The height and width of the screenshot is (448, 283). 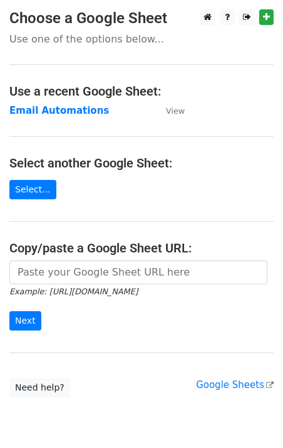 I want to click on input: Next, so click(x=25, y=321).